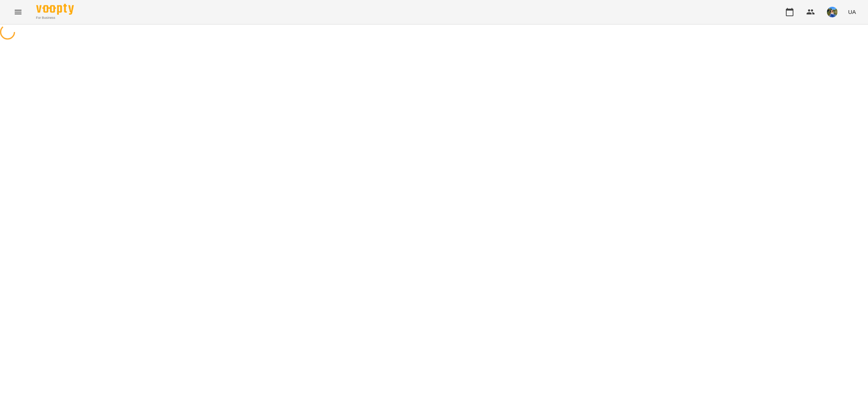  I want to click on span: For Business, so click(55, 18).